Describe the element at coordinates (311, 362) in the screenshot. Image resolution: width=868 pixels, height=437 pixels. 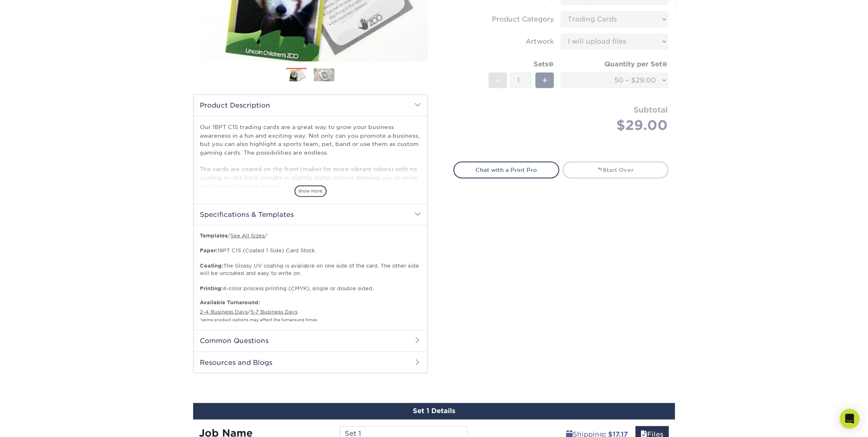
I see `h2: Resources and Blogs` at that location.